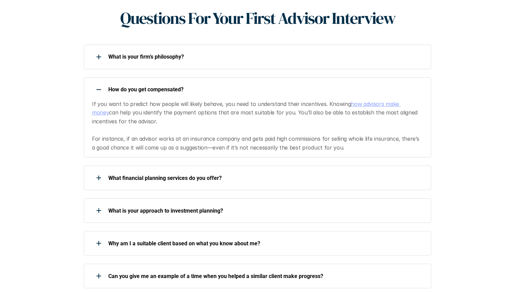 This screenshot has width=515, height=292. What do you see at coordinates (257, 18) in the screenshot?
I see `h1: Questions For Your First Advisor Interview` at bounding box center [257, 18].